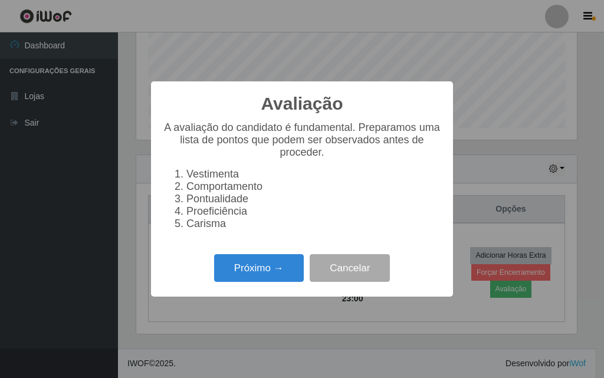  I want to click on button: Próximo →, so click(259, 268).